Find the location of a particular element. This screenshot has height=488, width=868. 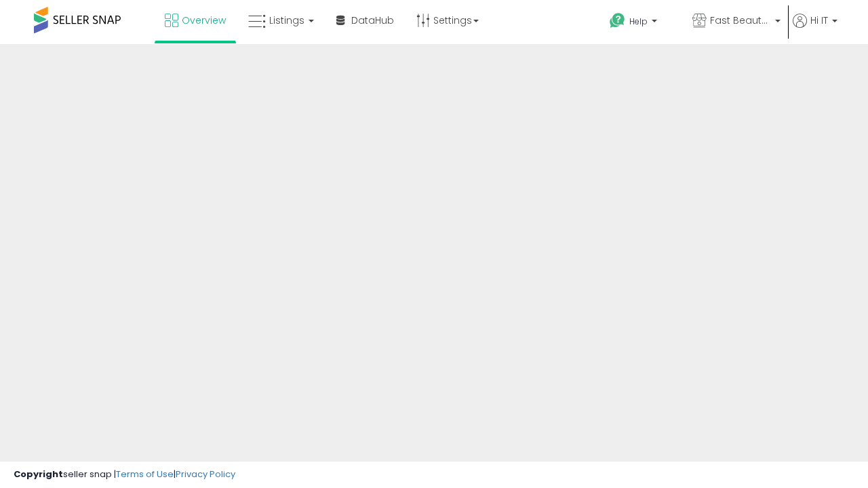

strong: Copyright is located at coordinates (38, 474).